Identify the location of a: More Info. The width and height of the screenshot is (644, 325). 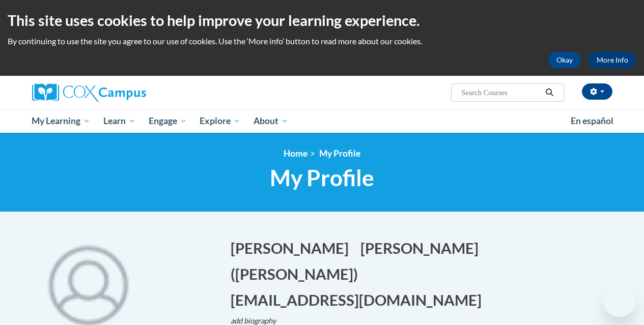
(612, 60).